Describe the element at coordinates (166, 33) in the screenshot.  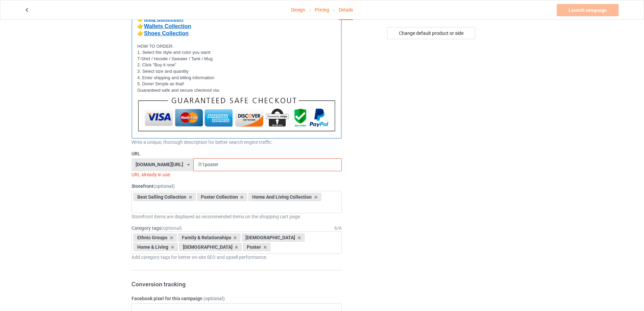
I see `strong: Shoes Collection` at that location.